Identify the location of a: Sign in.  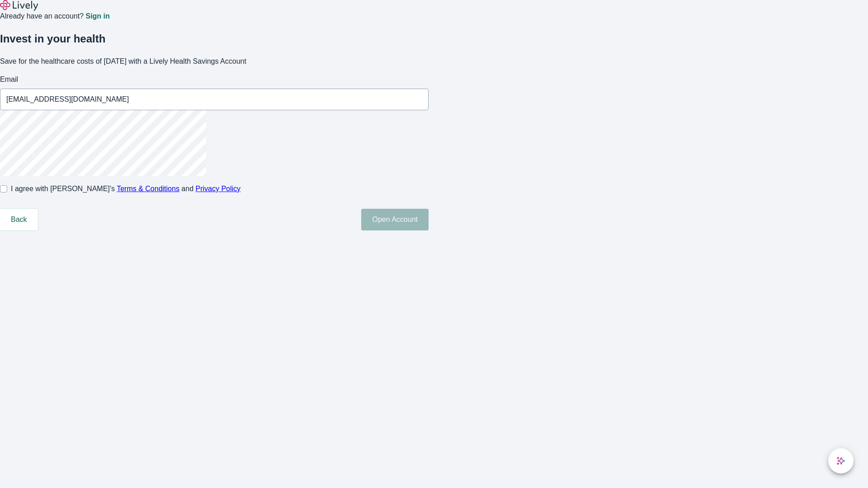
(97, 17).